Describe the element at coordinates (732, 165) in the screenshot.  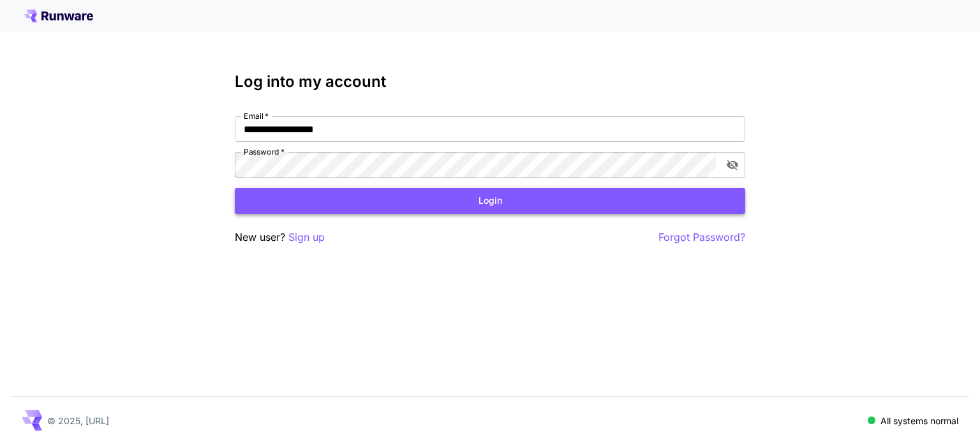
I see `button: toggle password visibility` at that location.